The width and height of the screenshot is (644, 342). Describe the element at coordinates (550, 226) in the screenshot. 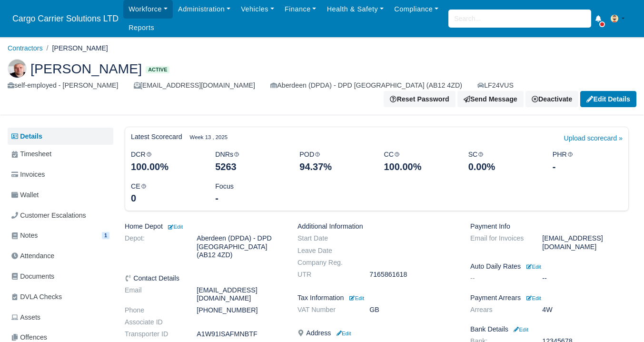

I see `h6: Payment Info` at that location.